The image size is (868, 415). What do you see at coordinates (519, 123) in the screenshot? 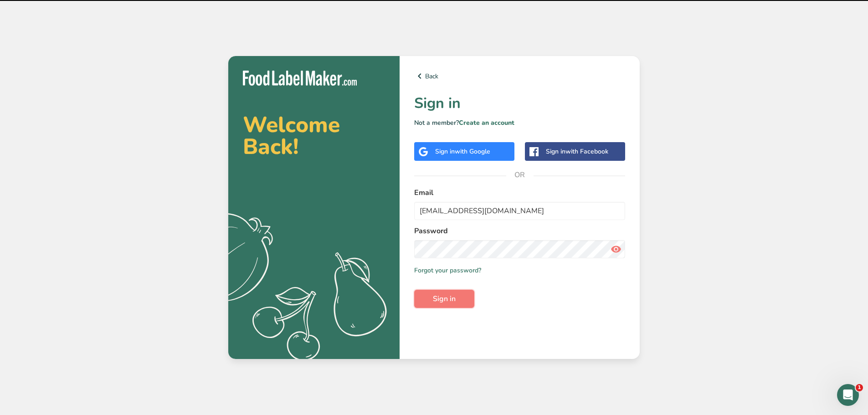
I see `p: Not a member?` at bounding box center [519, 123].